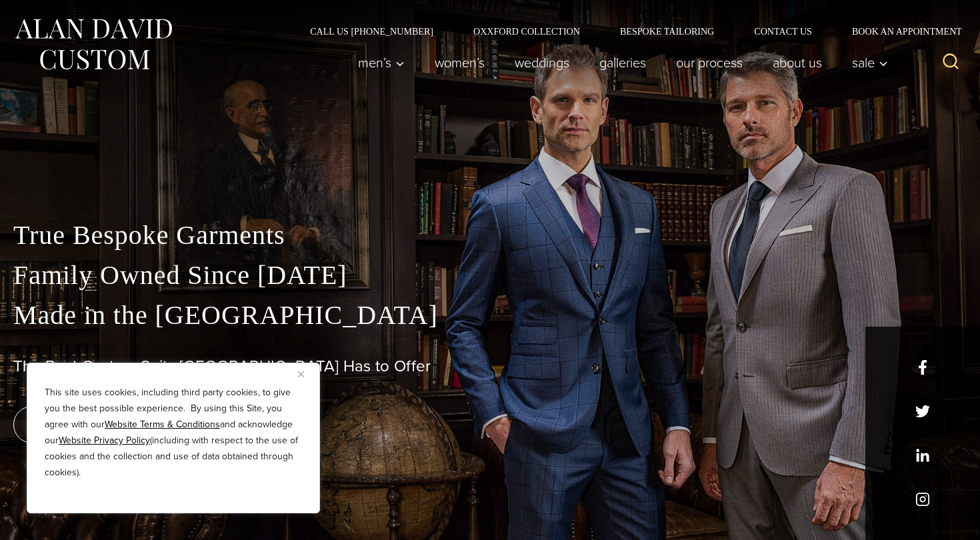 The width and height of the screenshot is (980, 540). Describe the element at coordinates (381, 63) in the screenshot. I see `span: Men’s` at that location.